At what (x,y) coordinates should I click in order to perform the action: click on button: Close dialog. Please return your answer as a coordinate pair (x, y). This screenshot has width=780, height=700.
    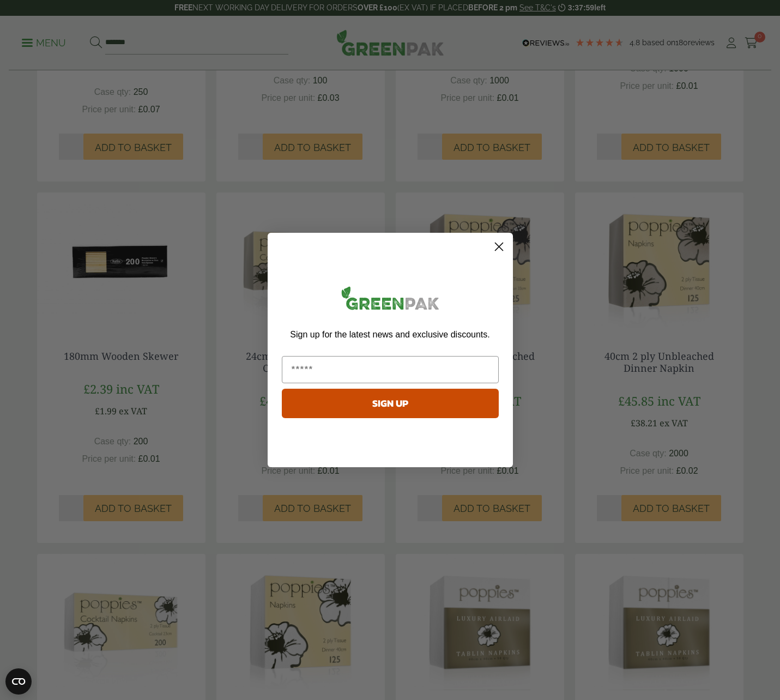
    Looking at the image, I should click on (498, 247).